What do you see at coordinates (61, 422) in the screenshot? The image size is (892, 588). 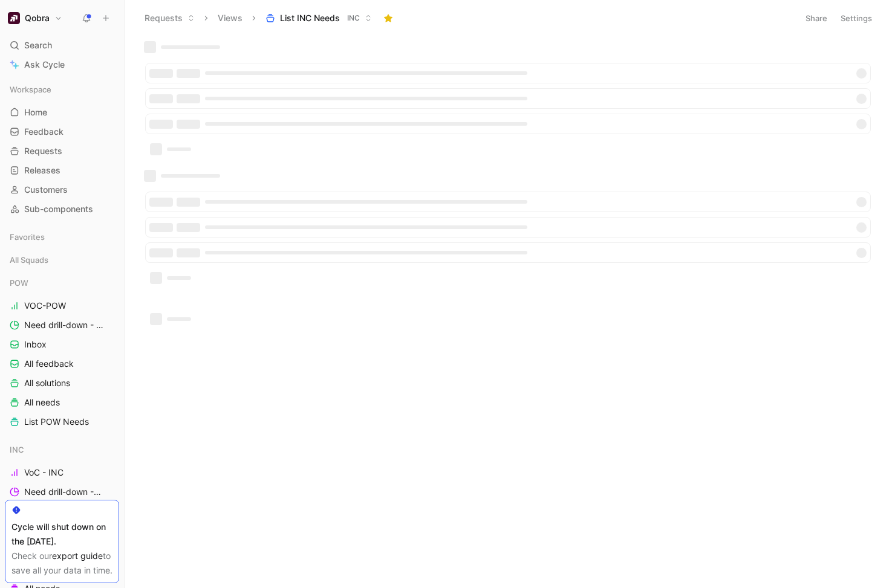 I see `a: List POW Needs` at bounding box center [61, 422].